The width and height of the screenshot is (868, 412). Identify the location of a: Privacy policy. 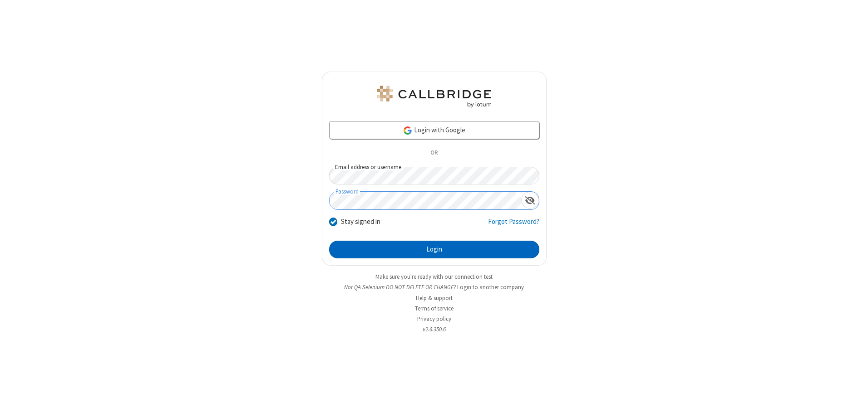
(434, 319).